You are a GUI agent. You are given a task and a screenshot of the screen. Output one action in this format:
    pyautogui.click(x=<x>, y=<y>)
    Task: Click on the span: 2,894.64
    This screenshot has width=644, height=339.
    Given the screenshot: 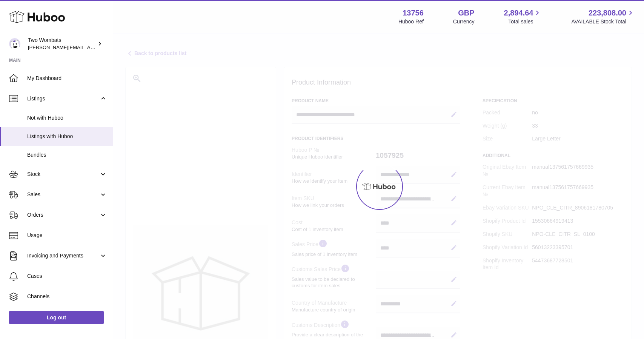 What is the action you would take?
    pyautogui.click(x=519, y=13)
    